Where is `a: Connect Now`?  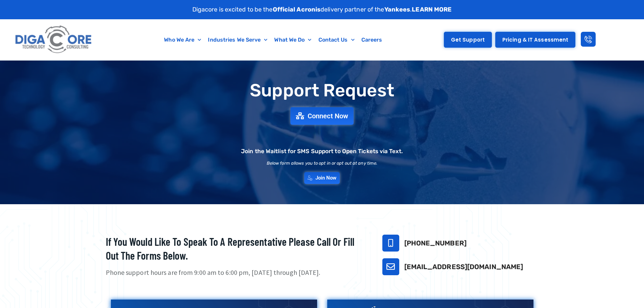
a: Connect Now is located at coordinates (322, 116).